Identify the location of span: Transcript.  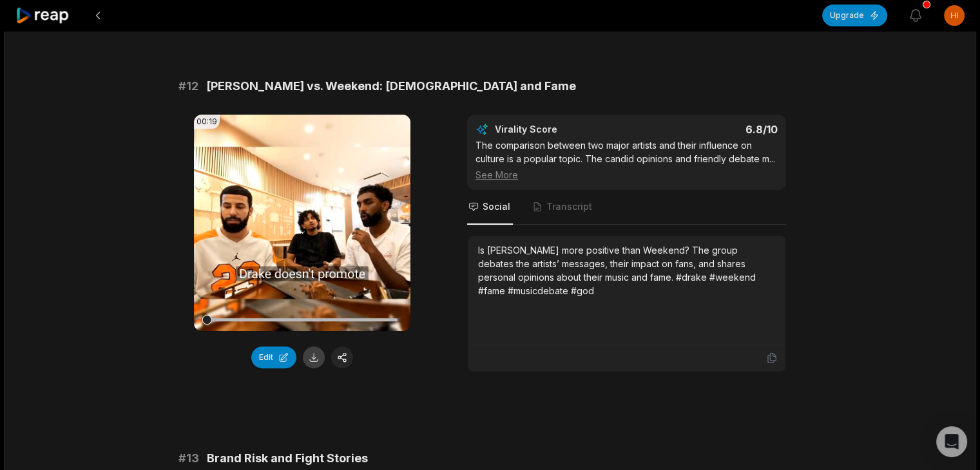
(569, 207).